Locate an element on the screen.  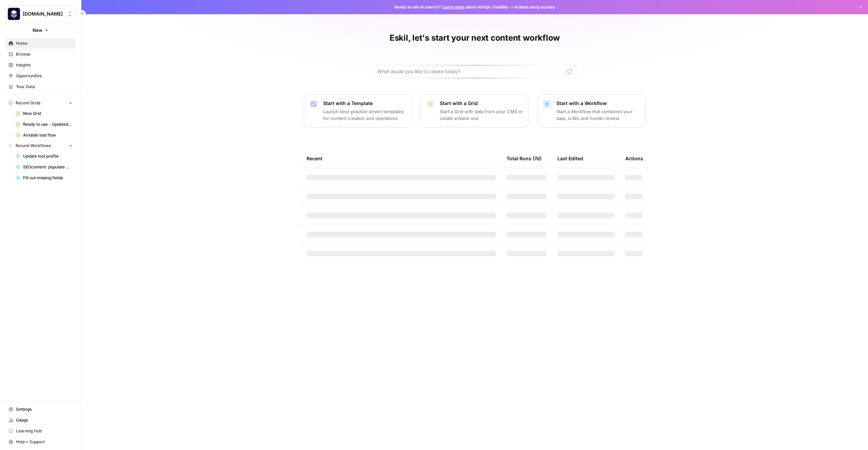
p: Start a Grid with data from your CMS or create a blank one is located at coordinates (481, 115).